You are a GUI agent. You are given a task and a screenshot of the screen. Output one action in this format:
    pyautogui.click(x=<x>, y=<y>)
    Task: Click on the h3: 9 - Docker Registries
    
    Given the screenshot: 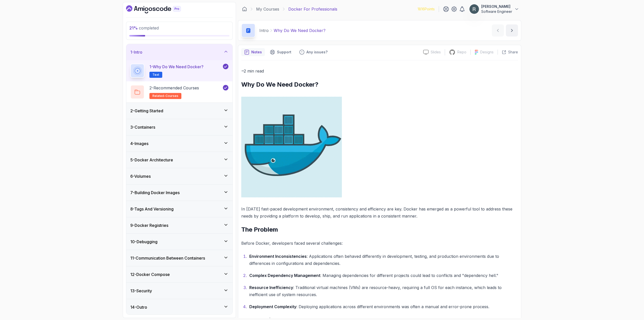 What is the action you would take?
    pyautogui.click(x=149, y=225)
    